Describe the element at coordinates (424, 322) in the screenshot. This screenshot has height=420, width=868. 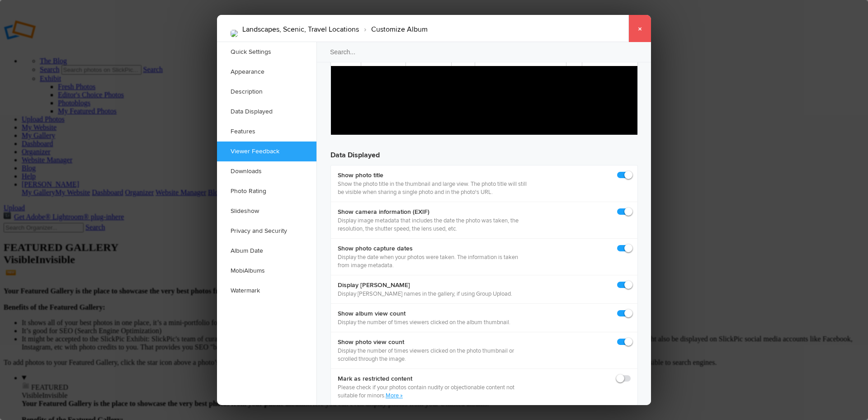
I see `p: Display the number of times viewers clicked on the album thumbnail.` at that location.